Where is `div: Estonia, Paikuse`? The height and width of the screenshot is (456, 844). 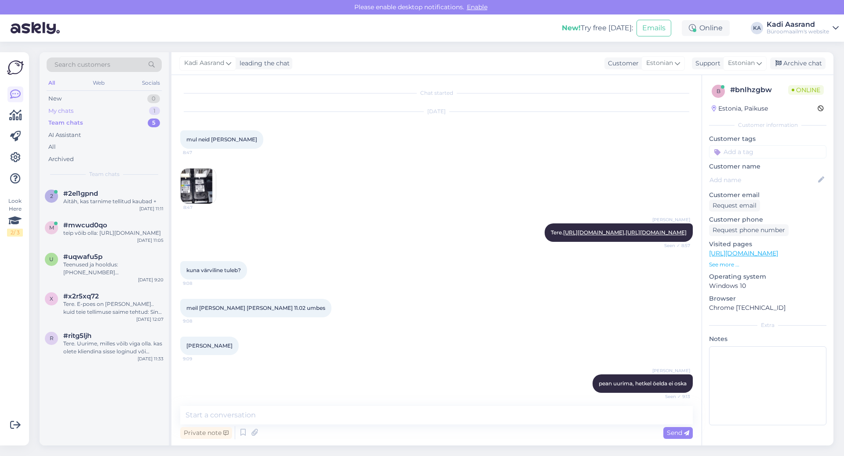 div: Estonia, Paikuse is located at coordinates (739, 109).